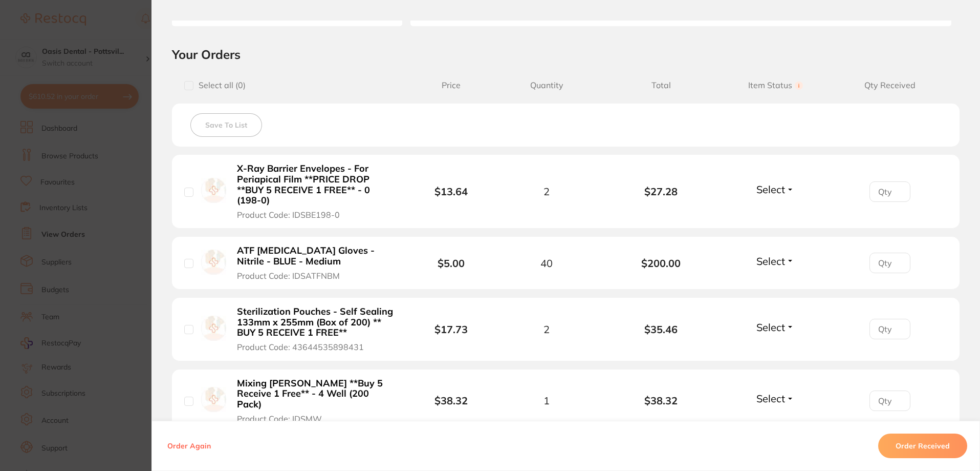 The width and height of the screenshot is (980, 471). I want to click on button: X-Ray Barrier Envelopes - For Periapical Film **PRICE DROP **BUY 5 RECEIVE 1 FREE** - 0 (198-0) P..., so click(316, 191).